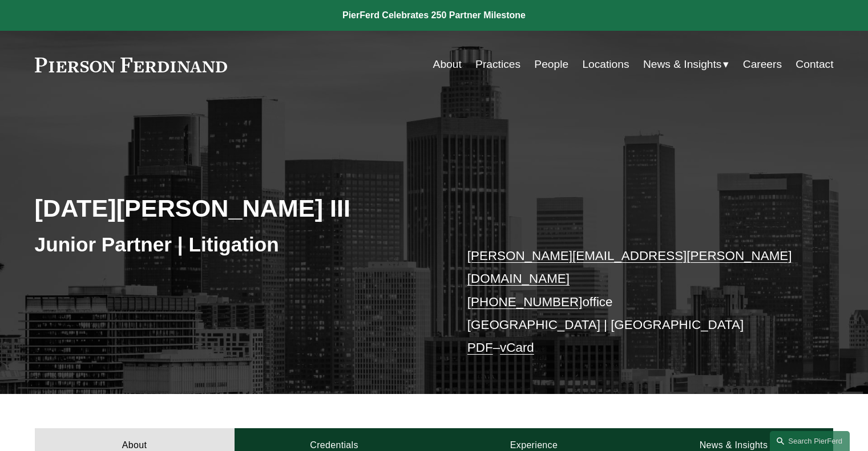 The image size is (868, 451). What do you see at coordinates (685, 65) in the screenshot?
I see `a: folder dropdown` at bounding box center [685, 65].